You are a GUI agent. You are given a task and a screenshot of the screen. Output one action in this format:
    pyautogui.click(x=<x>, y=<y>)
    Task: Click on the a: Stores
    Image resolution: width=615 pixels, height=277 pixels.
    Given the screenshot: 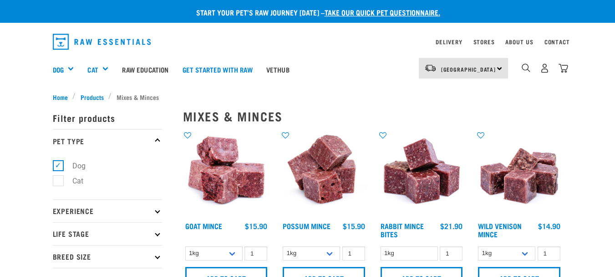 What is the action you would take?
    pyautogui.click(x=484, y=41)
    